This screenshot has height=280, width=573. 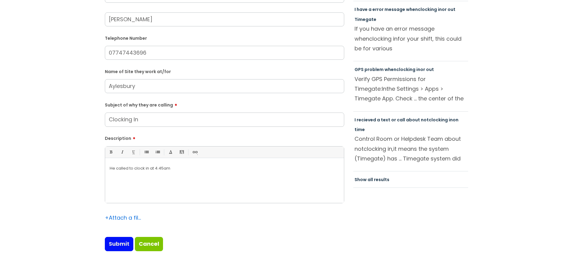 What do you see at coordinates (394, 69) in the screenshot?
I see `a: GPS problem whenclocking inor out` at bounding box center [394, 69].